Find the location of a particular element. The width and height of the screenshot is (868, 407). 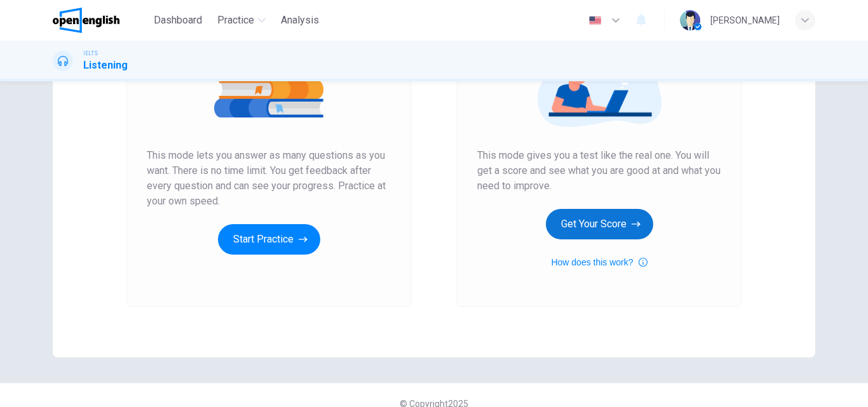

img: en is located at coordinates (595, 20).